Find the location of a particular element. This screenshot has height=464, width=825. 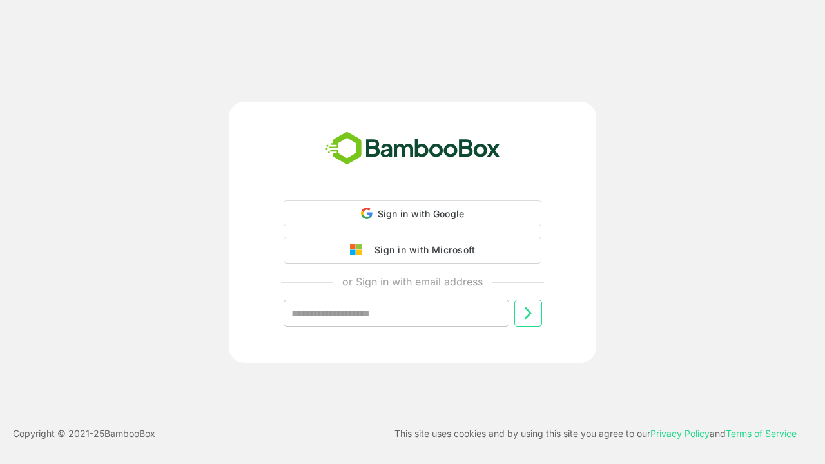

a: Privacy Policy is located at coordinates (680, 433).